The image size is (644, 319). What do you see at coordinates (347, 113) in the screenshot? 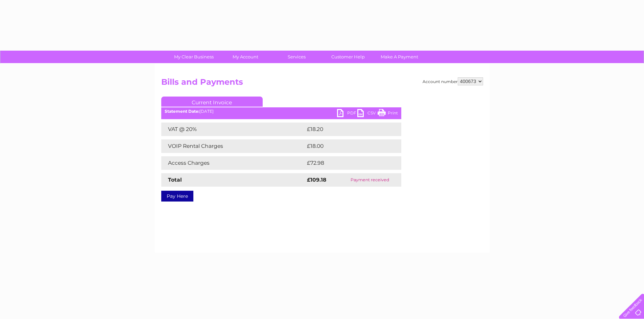
I see `a: PDF` at bounding box center [347, 113].